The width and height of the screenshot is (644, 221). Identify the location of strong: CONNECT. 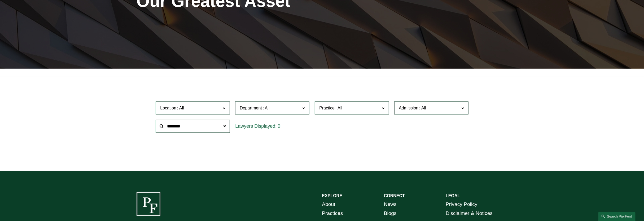
(394, 196).